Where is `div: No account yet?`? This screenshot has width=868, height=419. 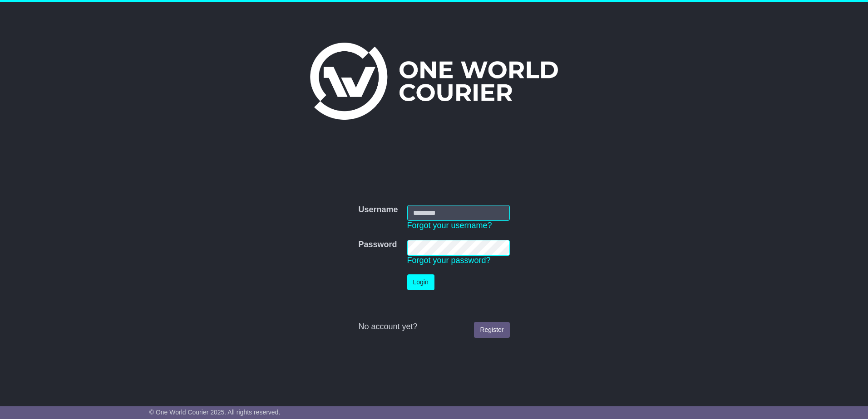 div: No account yet? is located at coordinates (434, 327).